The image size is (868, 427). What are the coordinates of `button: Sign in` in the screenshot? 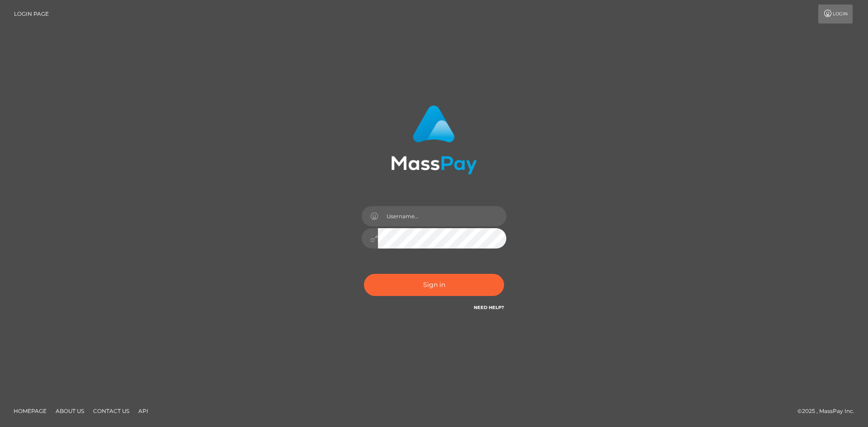 It's located at (434, 285).